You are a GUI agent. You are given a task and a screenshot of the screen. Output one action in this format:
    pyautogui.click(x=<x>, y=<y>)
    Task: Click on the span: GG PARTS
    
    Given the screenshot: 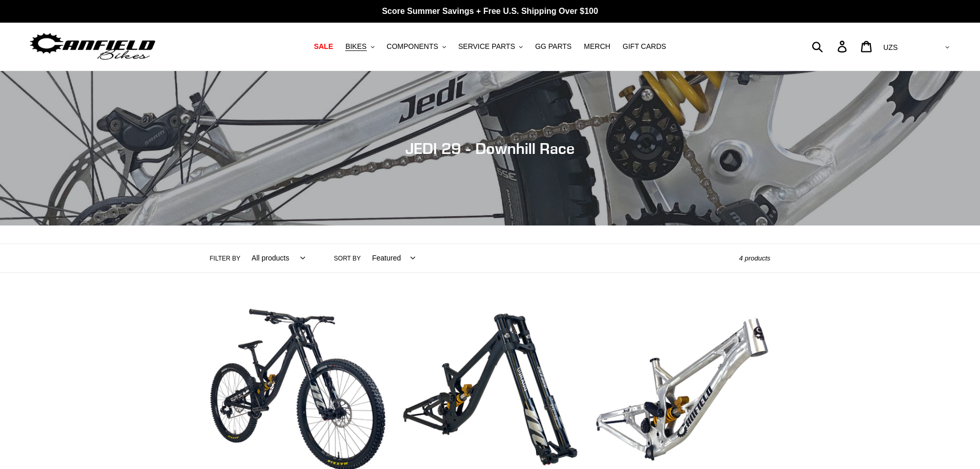 What is the action you would take?
    pyautogui.click(x=553, y=47)
    